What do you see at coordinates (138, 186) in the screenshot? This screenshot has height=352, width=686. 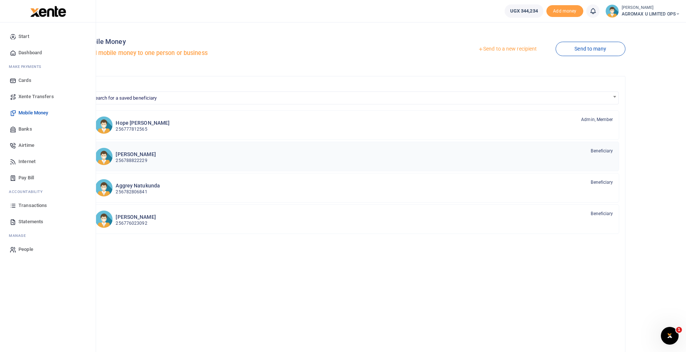 I see `h6: Aggrey Natukunda` at bounding box center [138, 186].